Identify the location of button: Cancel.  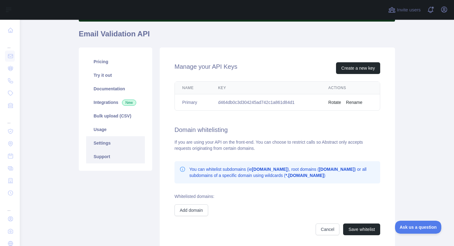
(328, 230).